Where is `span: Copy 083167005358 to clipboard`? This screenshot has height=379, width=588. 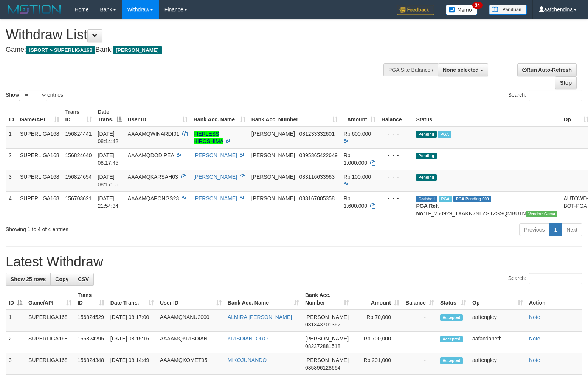 span: Copy 083167005358 to clipboard is located at coordinates (317, 198).